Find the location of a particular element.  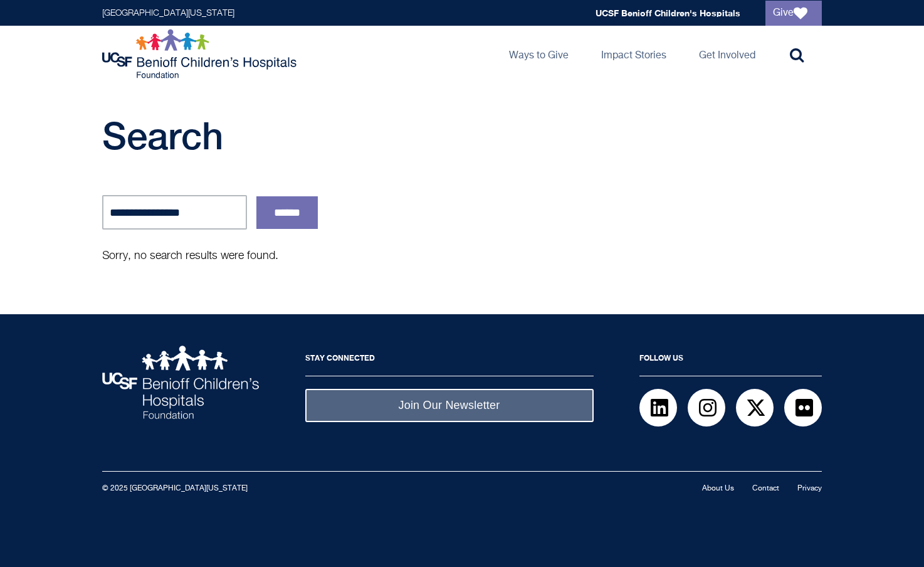

img: UCSF Benioff Children's Hospitals is located at coordinates (180, 381).